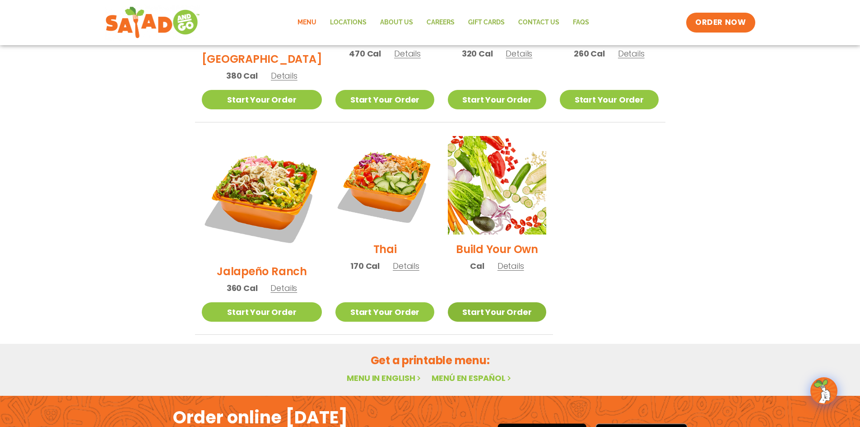  What do you see at coordinates (486, 23) in the screenshot?
I see `a: GIFT CARDS` at bounding box center [486, 23].